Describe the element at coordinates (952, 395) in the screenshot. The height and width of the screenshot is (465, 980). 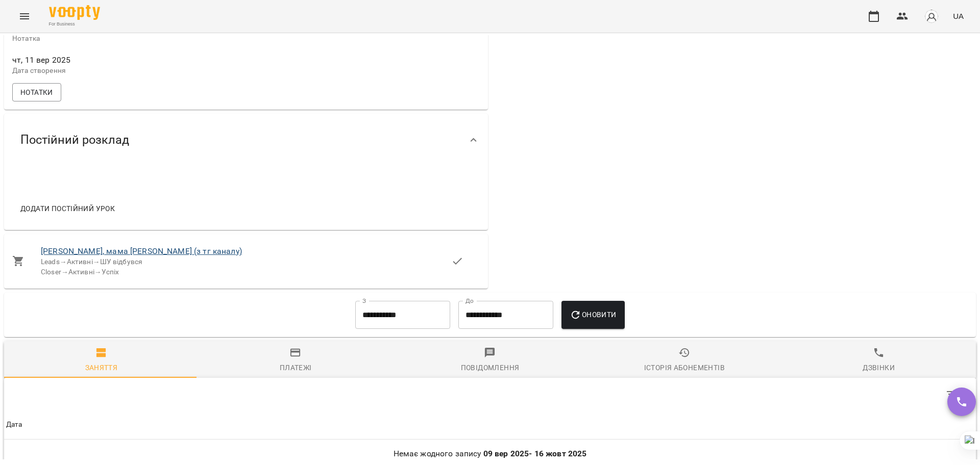
I see `button: Фільтр` at that location.